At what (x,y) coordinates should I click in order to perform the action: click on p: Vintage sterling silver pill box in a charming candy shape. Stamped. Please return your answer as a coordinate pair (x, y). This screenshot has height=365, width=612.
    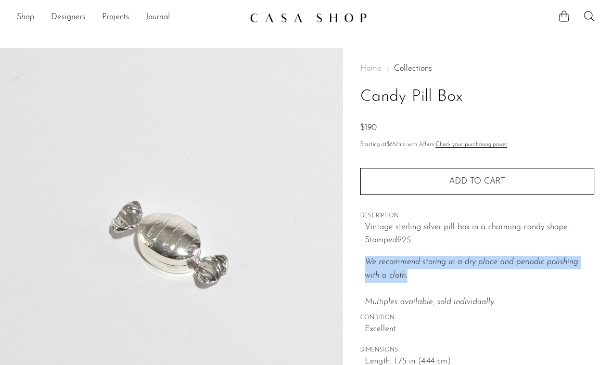
    Looking at the image, I should click on (479, 234).